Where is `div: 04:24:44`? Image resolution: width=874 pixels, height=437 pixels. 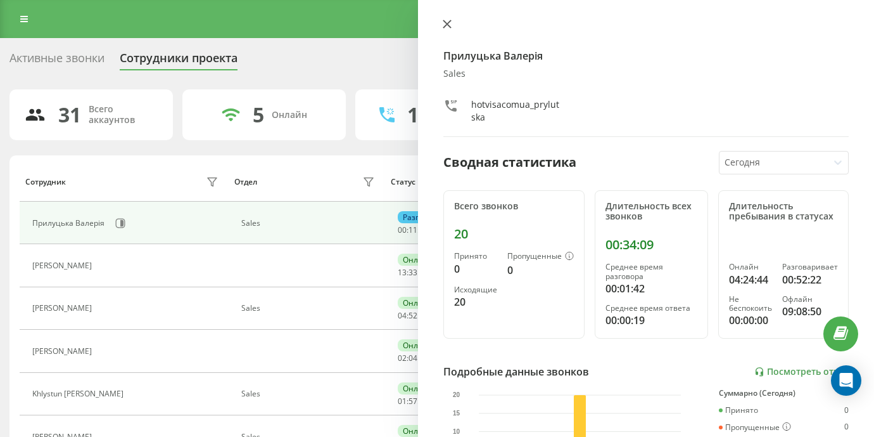
div: 04:24:44 is located at coordinates (751, 279).